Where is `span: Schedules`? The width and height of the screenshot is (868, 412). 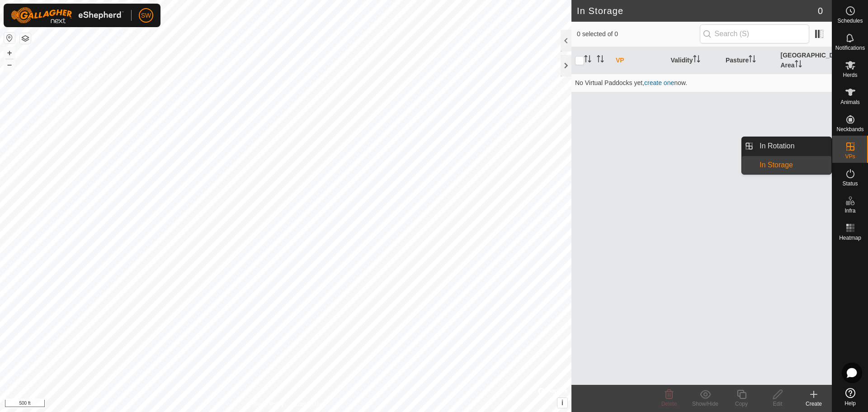
span: Schedules is located at coordinates (850, 21).